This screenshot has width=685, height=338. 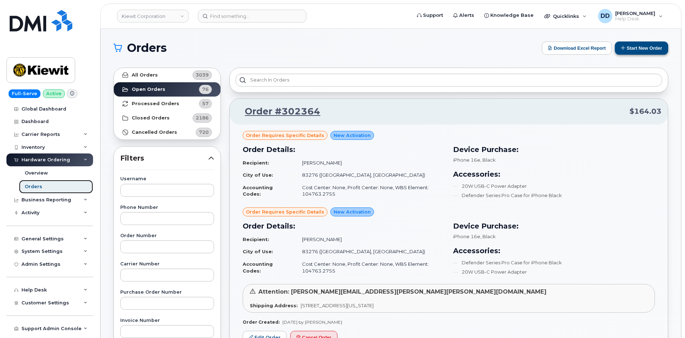 I want to click on strong: Cancelled Orders, so click(x=154, y=132).